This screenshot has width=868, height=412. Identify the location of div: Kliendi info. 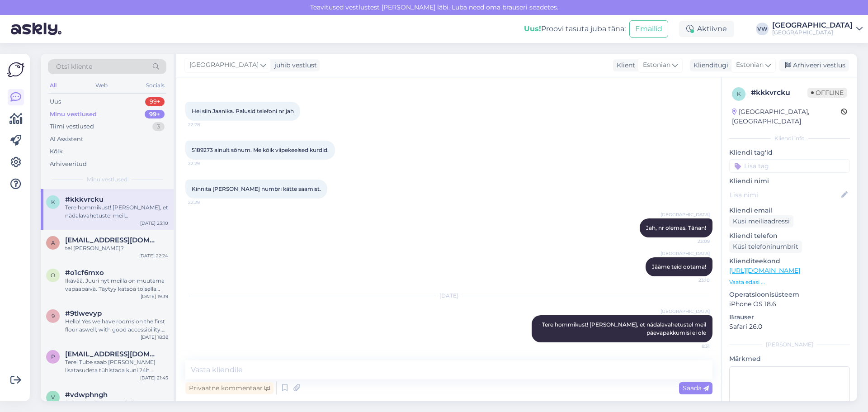
(789, 138).